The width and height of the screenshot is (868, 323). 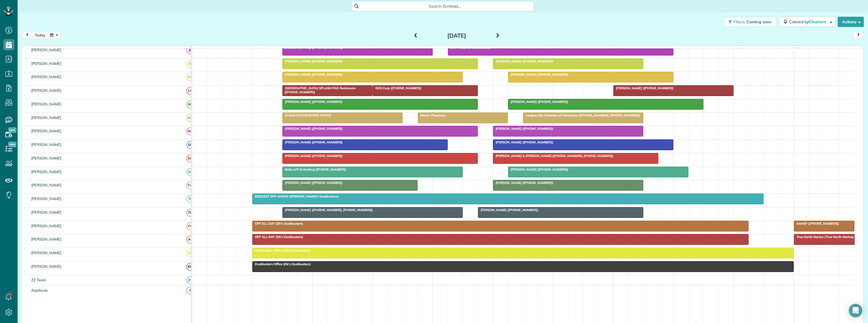 I want to click on span: 12pm, so click(x=499, y=49).